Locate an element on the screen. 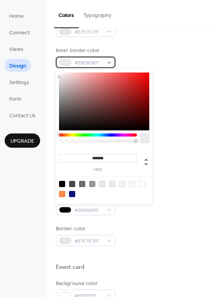 This screenshot has height=297, width=216. span: Home is located at coordinates (17, 16).